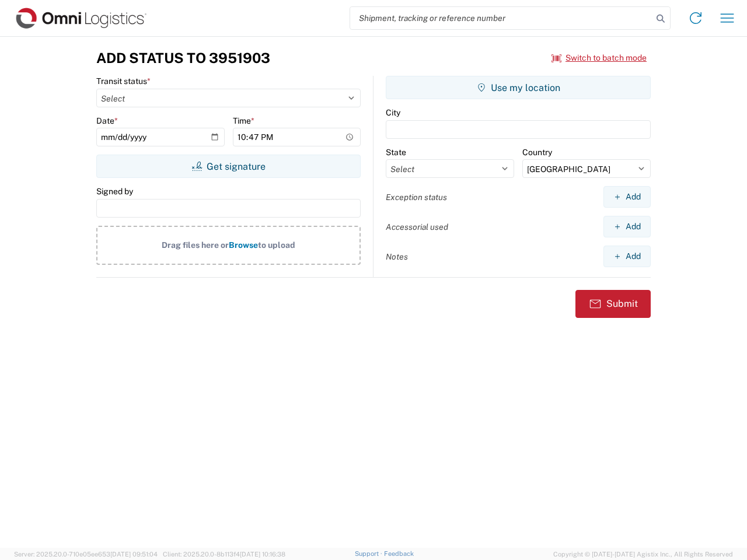 The image size is (747, 560). I want to click on label: City, so click(393, 113).